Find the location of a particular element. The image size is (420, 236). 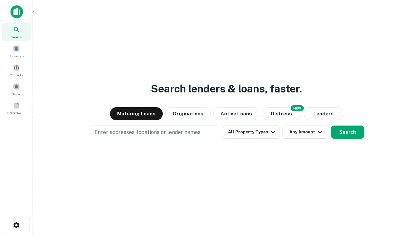

button: Any Amount is located at coordinates (306, 132).